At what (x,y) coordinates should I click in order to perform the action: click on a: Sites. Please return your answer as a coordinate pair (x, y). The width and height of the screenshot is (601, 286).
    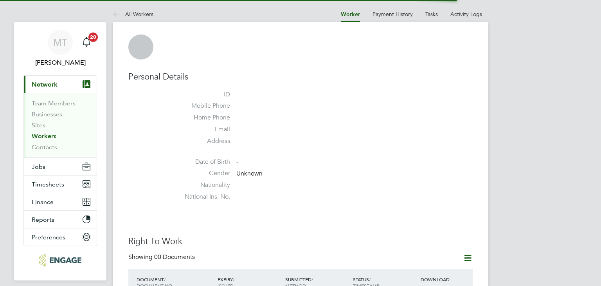
    Looking at the image, I should click on (38, 125).